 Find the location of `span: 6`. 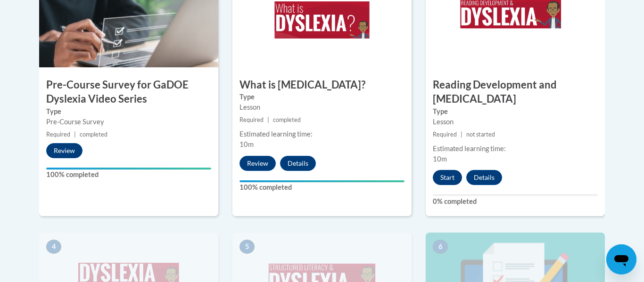

span: 6 is located at coordinates (441, 247).